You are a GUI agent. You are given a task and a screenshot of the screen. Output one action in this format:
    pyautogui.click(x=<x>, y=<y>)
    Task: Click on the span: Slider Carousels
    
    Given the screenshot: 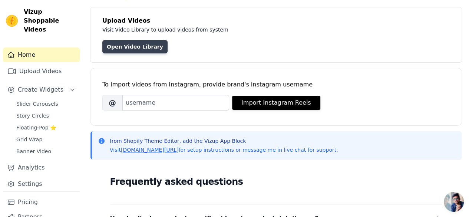 What is the action you would take?
    pyautogui.click(x=37, y=104)
    